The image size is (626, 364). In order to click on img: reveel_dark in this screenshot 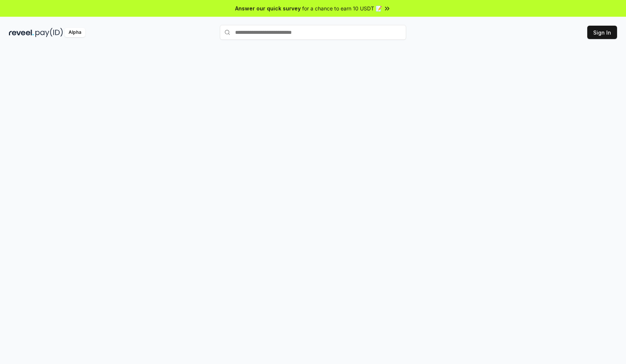, I will do `click(21, 32)`.